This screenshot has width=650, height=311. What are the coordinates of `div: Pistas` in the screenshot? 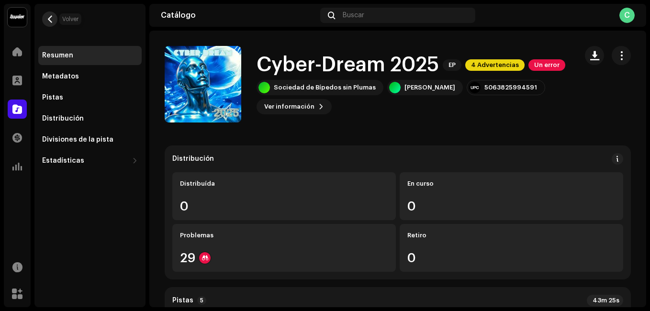 It's located at (53, 98).